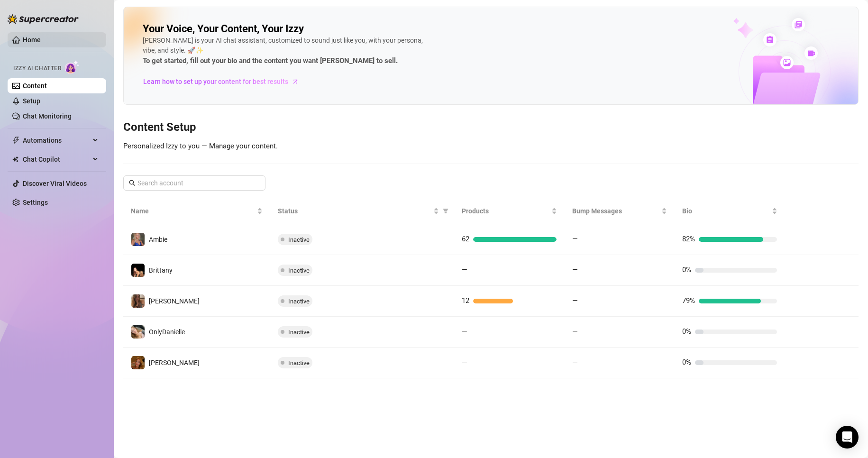 The image size is (868, 458). I want to click on div: Open Intercom Messenger, so click(847, 437).